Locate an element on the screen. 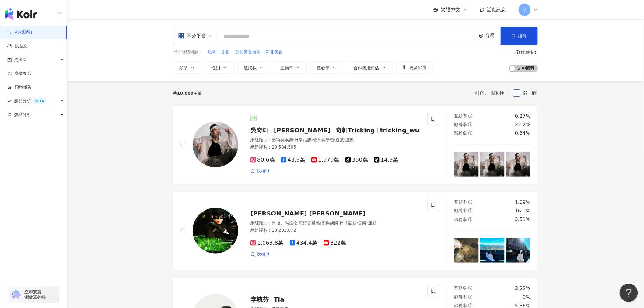 The image size is (644, 308). div: 台灣 is located at coordinates (493, 36).